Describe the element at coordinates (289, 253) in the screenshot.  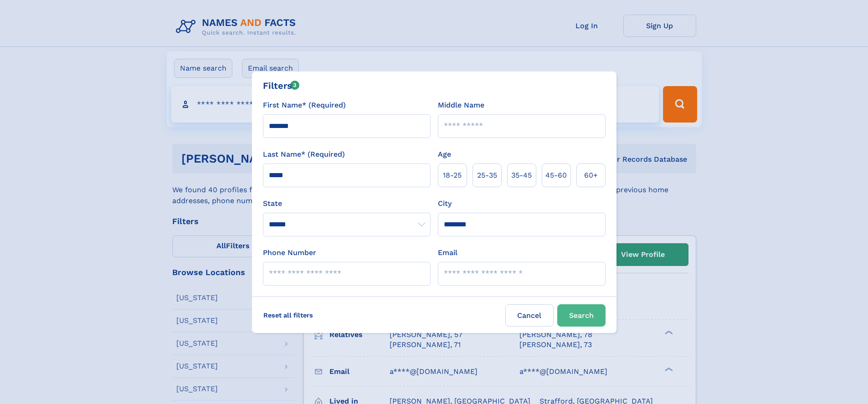
I see `label: Phone Number` at that location.